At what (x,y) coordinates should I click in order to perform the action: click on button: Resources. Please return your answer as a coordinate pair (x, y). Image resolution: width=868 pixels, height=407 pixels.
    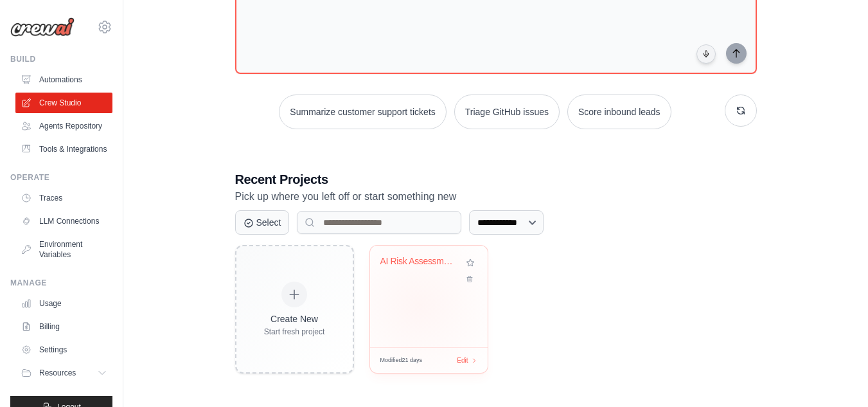
    Looking at the image, I should click on (63, 373).